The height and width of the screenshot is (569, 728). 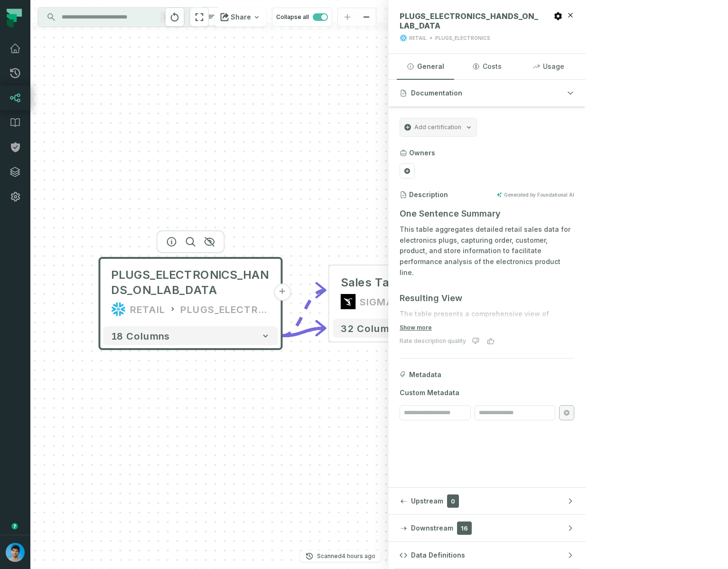 I want to click on h3: Resulting View, so click(x=487, y=298).